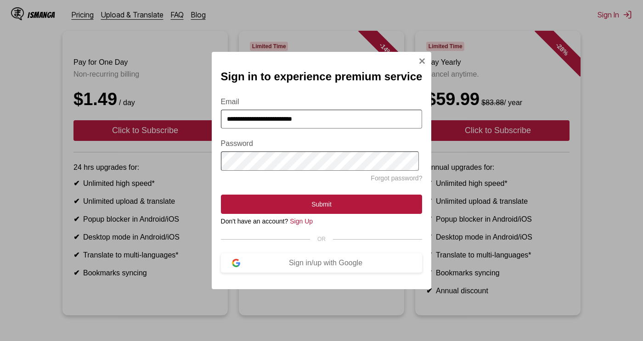 This screenshot has height=341, width=643. I want to click on div: Sign in/up with Google, so click(326, 263).